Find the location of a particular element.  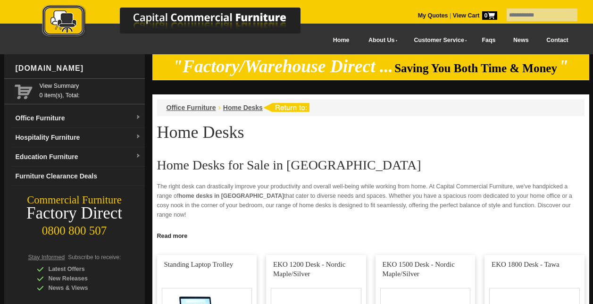

div: 0800 800 507 is located at coordinates (75, 228).